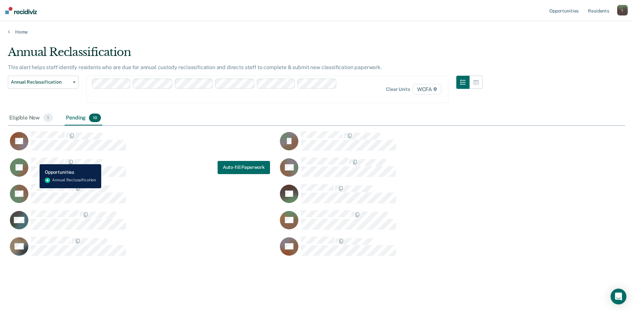 The image size is (633, 311). I want to click on div: Eligible Now1, so click(31, 118).